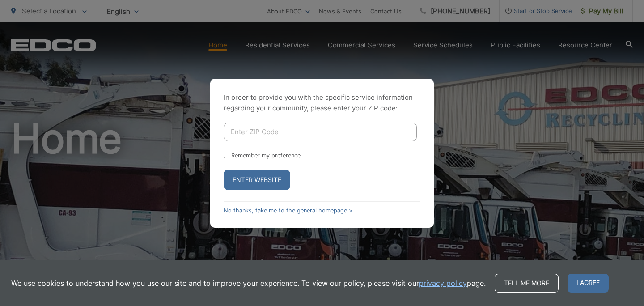 The image size is (644, 306). I want to click on button: Enter Website, so click(256, 180).